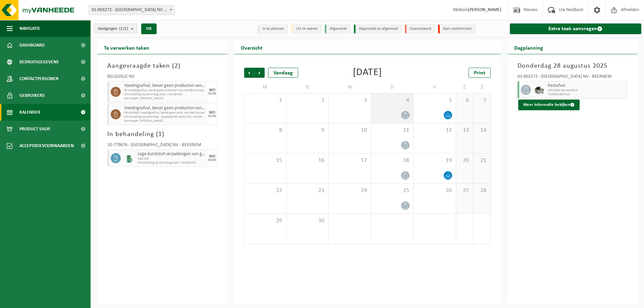 Image resolution: width=644 pixels, height=308 pixels. What do you see at coordinates (265, 87) in the screenshot?
I see `td: M` at bounding box center [265, 87].